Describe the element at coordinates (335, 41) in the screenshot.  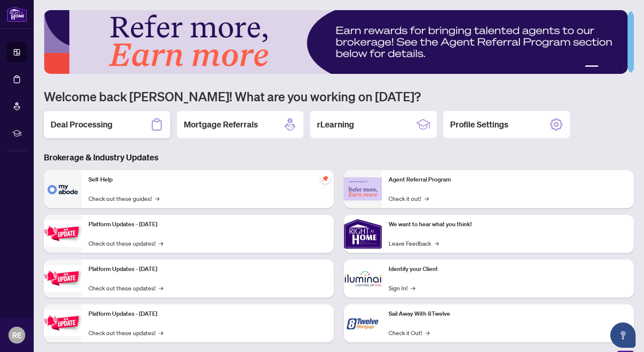
I see `img: Slide 0` at that location.